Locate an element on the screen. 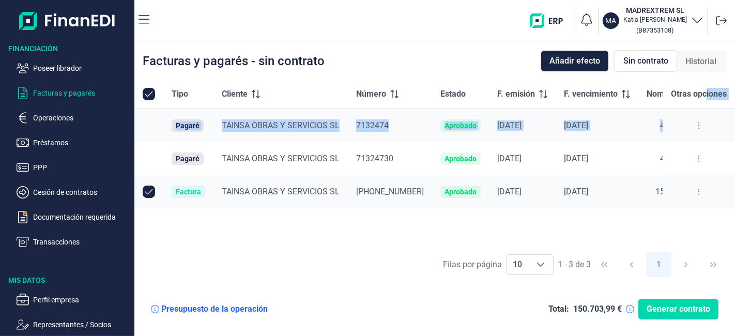 This screenshot has height=336, width=735. p: Documentación requerida is located at coordinates (82, 217).